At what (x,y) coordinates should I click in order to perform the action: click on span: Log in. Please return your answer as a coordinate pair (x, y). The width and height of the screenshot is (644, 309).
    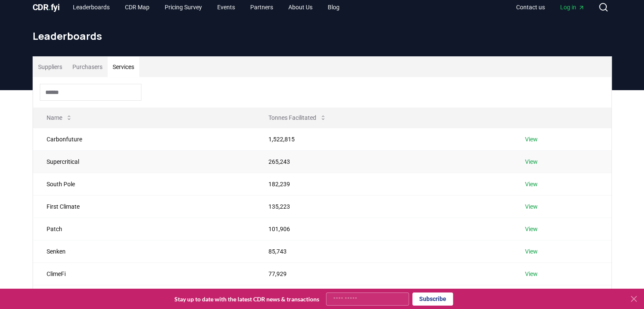
    Looking at the image, I should click on (572, 7).